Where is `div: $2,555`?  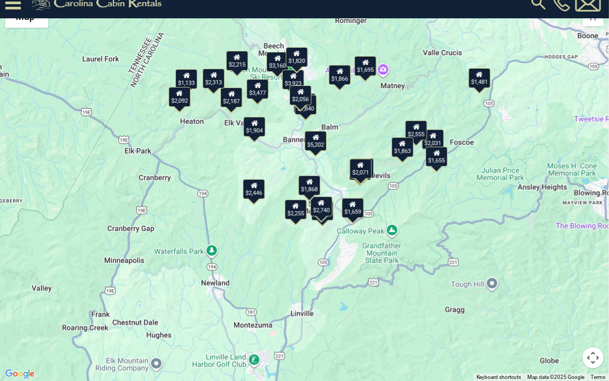
div: $2,555 is located at coordinates (416, 130).